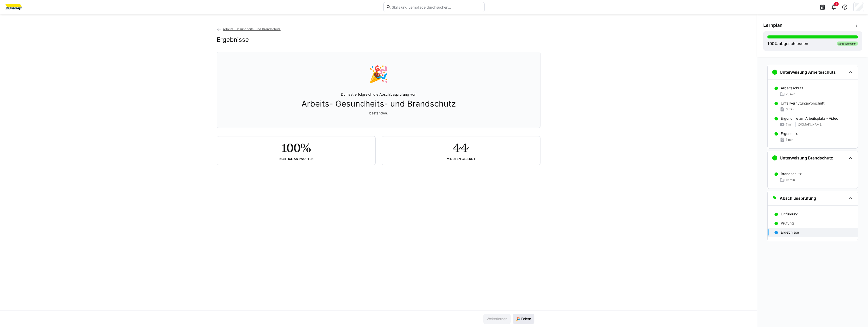  What do you see at coordinates (296, 148) in the screenshot?
I see `h2: 100%` at bounding box center [296, 148].